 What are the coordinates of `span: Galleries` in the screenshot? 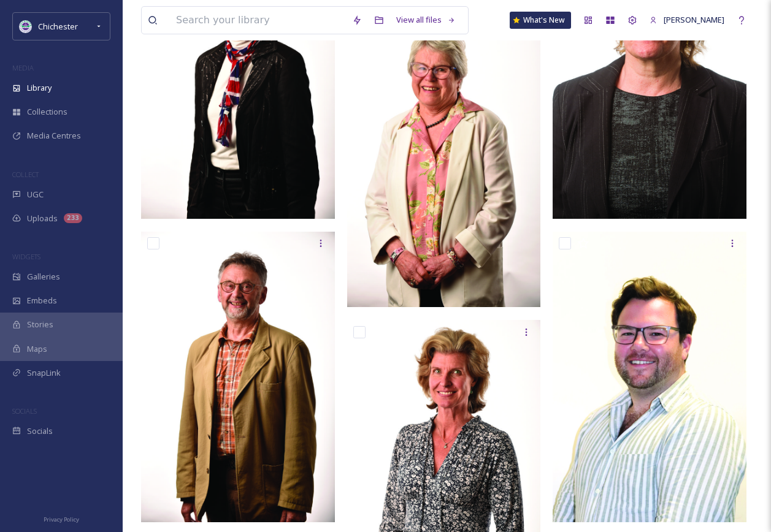 It's located at (43, 276).